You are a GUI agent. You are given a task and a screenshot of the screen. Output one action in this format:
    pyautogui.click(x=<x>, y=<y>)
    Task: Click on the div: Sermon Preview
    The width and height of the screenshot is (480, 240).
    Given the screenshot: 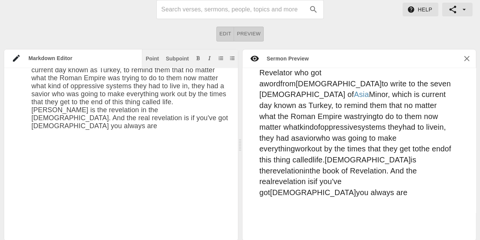 What is the action you would take?
    pyautogui.click(x=284, y=58)
    